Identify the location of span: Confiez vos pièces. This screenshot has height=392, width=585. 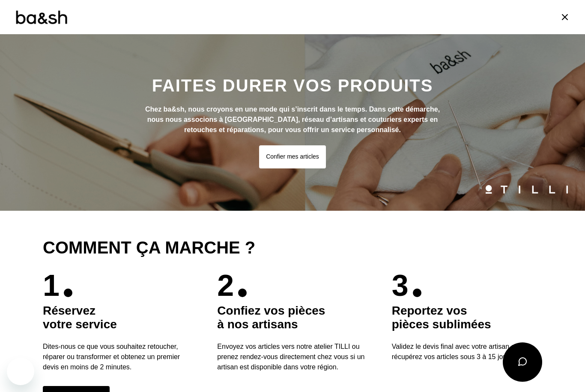
(271, 311).